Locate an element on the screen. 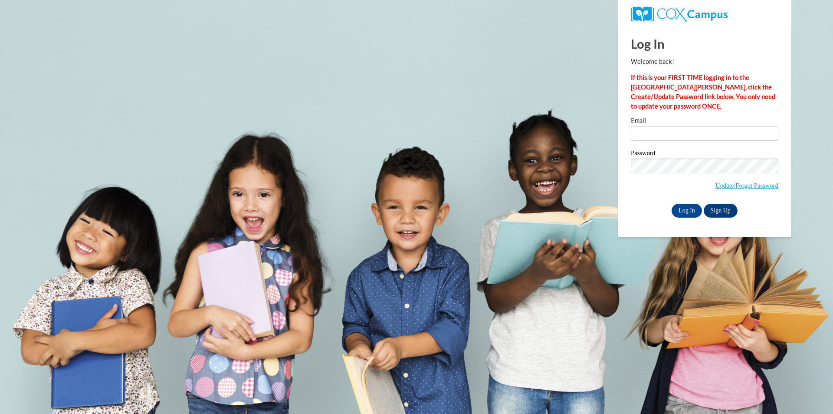 This screenshot has height=414, width=833. a: COX Campus is located at coordinates (679, 13).